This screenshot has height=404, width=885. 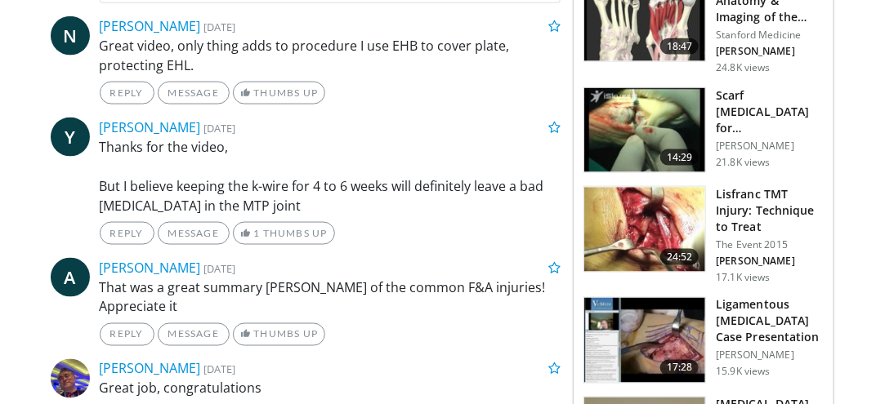 What do you see at coordinates (70, 278) in the screenshot?
I see `span: A` at bounding box center [70, 278].